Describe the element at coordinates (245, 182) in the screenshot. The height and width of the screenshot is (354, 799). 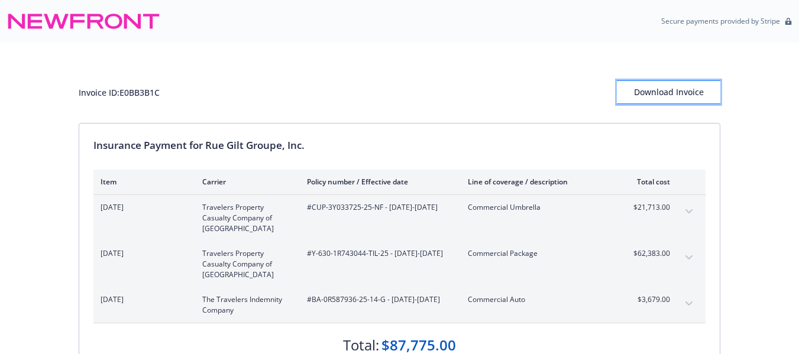
I see `div: Carrier` at that location.